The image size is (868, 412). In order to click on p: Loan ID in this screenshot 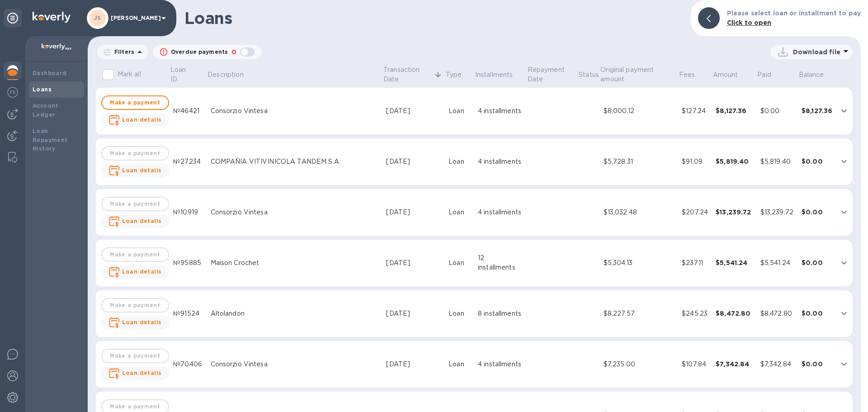, I will do `click(182, 75)`.